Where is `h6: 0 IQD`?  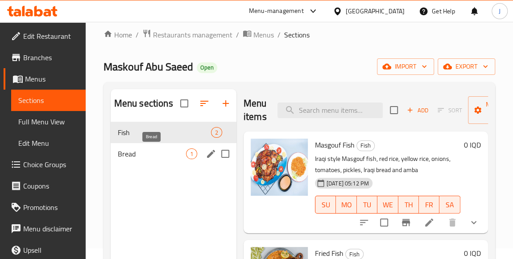 h6: 0 IQD is located at coordinates (473, 145).